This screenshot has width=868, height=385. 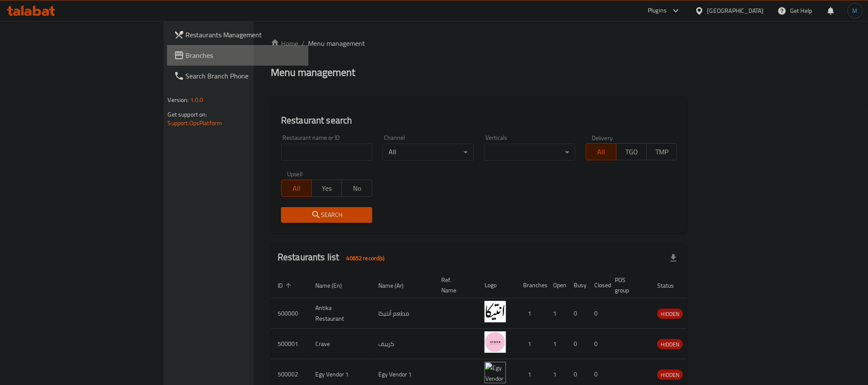 I want to click on div: Plugins, so click(x=657, y=11).